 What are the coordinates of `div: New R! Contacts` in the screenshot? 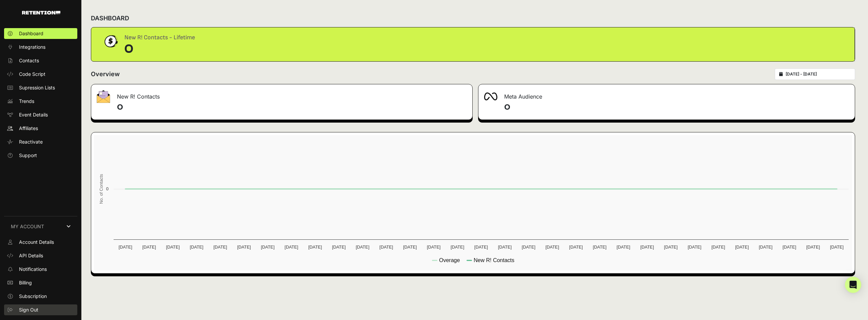 It's located at (282, 94).